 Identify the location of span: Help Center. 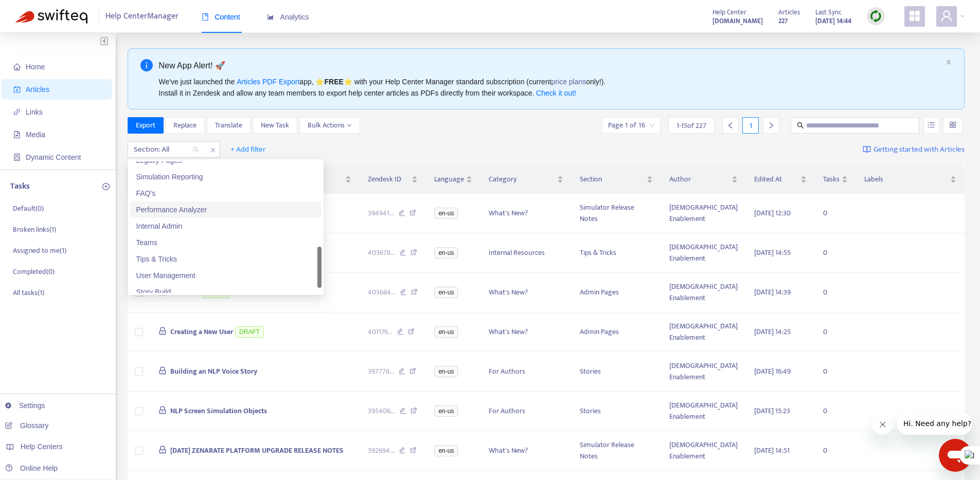
(730, 12).